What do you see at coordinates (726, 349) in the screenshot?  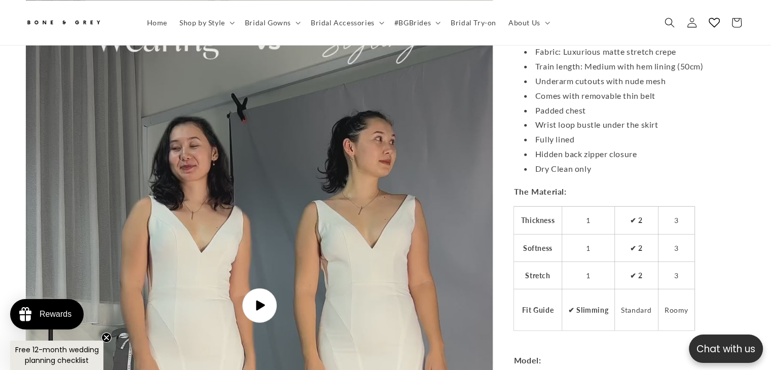 I see `p: Chat with us` at bounding box center [726, 349].